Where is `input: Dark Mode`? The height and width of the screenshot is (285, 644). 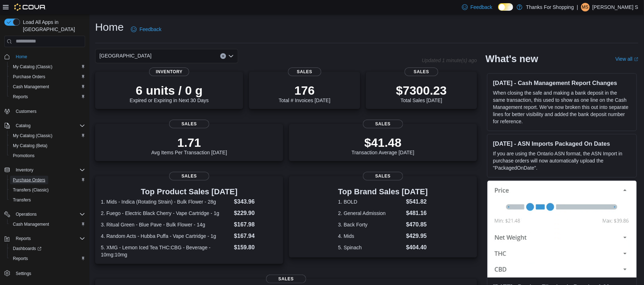
input: Dark Mode is located at coordinates (505, 7).